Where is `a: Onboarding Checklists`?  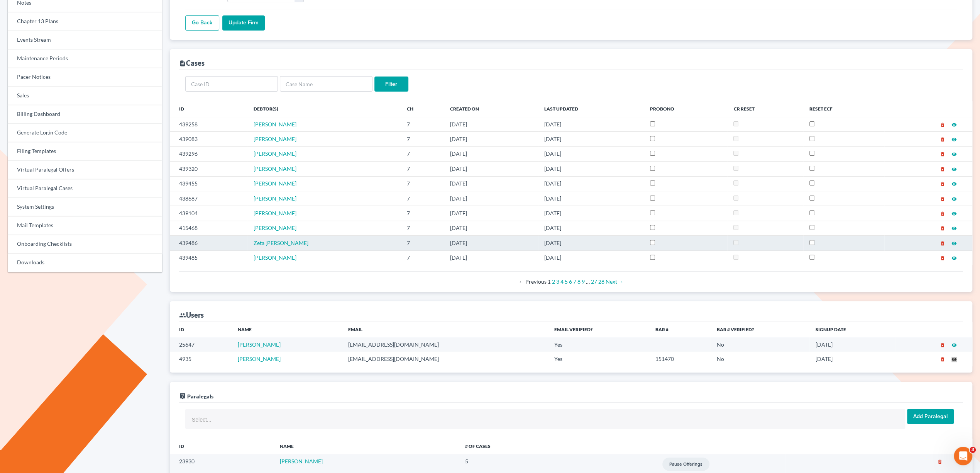 a: Onboarding Checklists is located at coordinates (85, 244).